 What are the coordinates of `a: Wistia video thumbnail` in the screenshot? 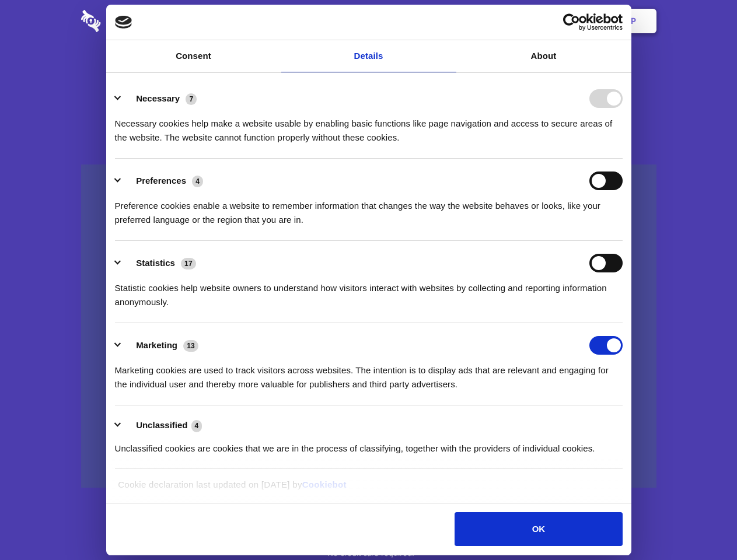 It's located at (368, 326).